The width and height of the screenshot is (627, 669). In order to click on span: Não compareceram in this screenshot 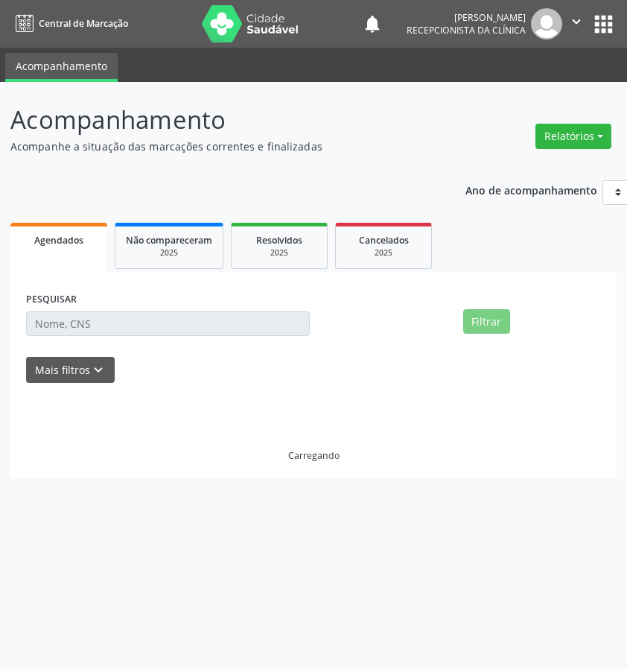, I will do `click(169, 240)`.